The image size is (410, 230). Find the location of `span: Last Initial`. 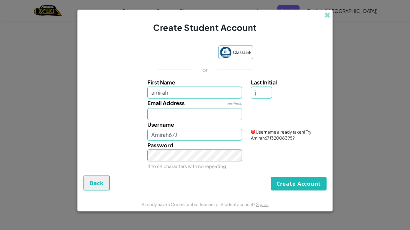

span: Last Initial is located at coordinates (264, 82).